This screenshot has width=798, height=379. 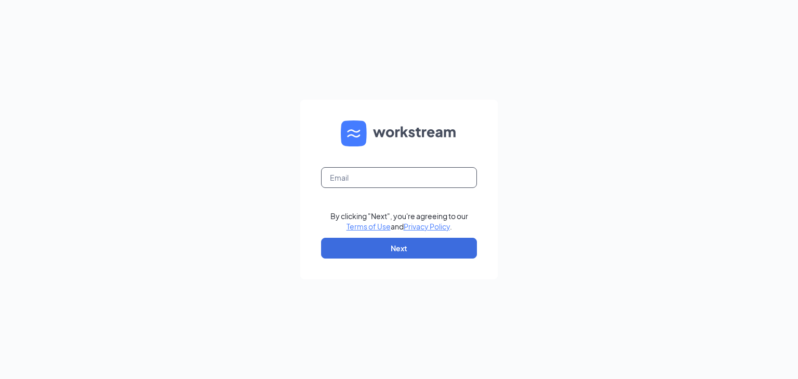 What do you see at coordinates (399, 134) in the screenshot?
I see `img: WS logo and Workstream text` at bounding box center [399, 134].